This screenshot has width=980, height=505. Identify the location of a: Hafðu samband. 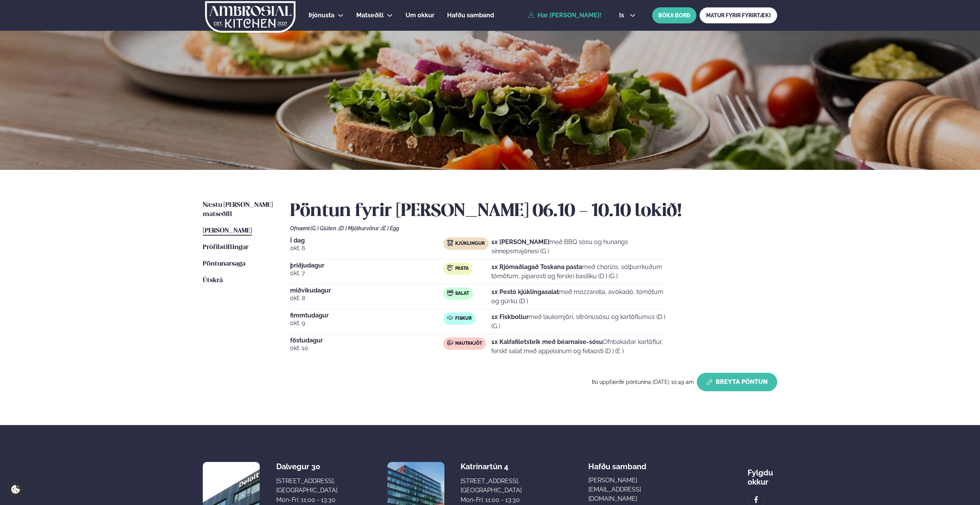
(470, 15).